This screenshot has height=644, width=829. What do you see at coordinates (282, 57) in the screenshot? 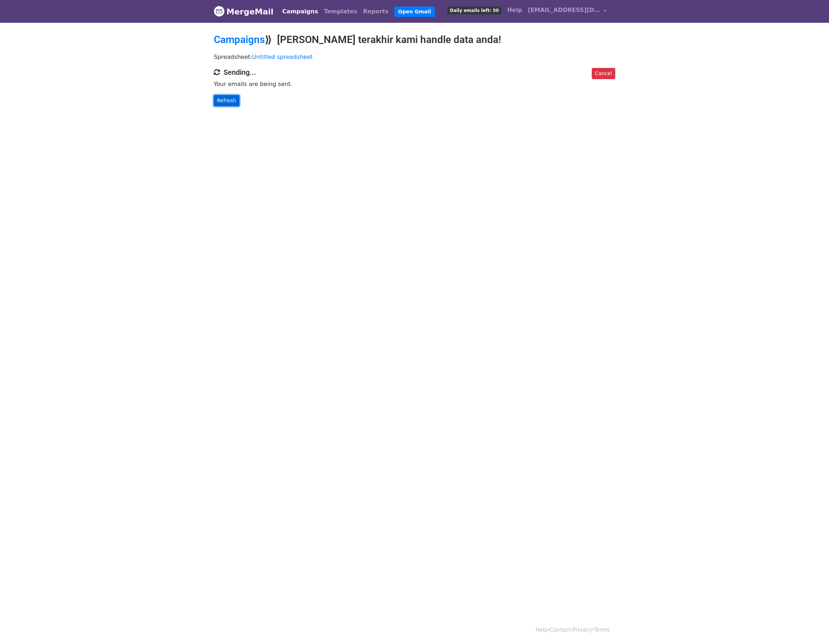
I see `a: Untitled spreadsheet` at bounding box center [282, 57].